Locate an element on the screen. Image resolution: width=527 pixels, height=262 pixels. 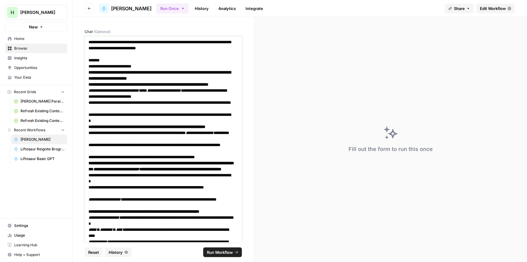
span: History is located at coordinates (116, 252).